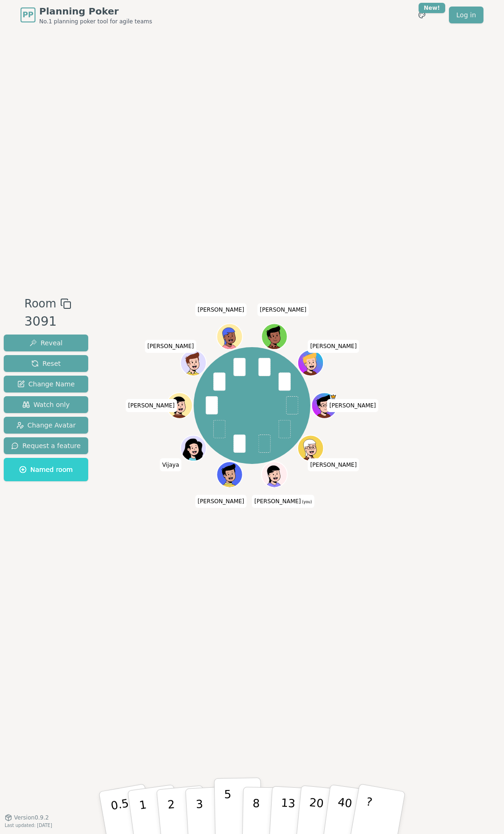  Describe the element at coordinates (46, 384) in the screenshot. I see `span: Change Name` at that location.